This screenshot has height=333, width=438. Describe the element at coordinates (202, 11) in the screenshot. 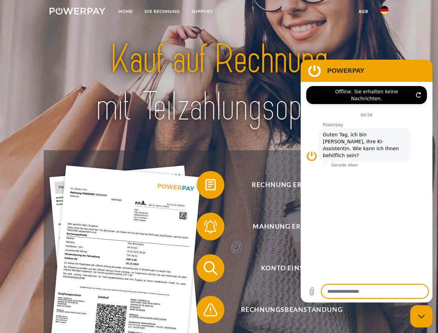

I see `a: SUPPORT` at that location.